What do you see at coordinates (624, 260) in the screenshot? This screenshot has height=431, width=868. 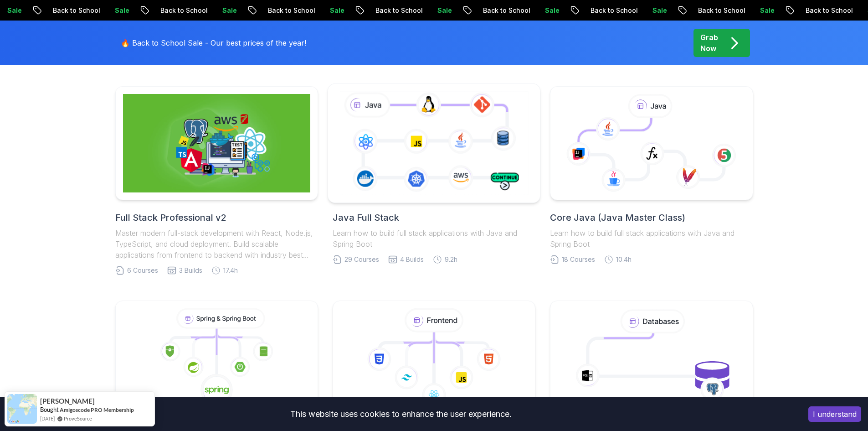 I see `span: 10.4h` at bounding box center [624, 260].